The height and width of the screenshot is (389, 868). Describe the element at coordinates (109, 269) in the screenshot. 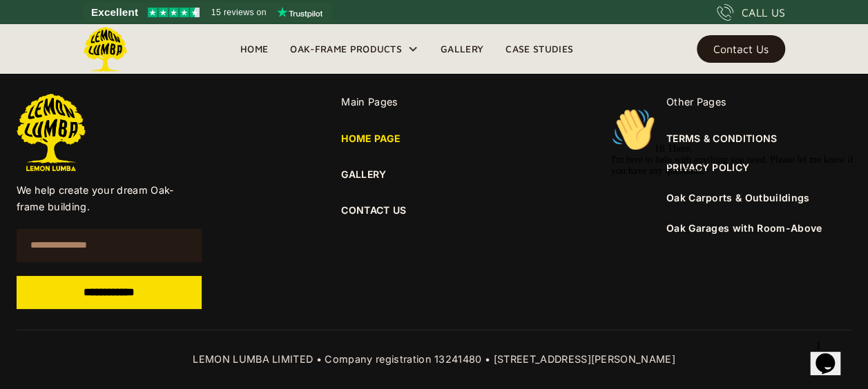

I see `form: Email Form` at that location.